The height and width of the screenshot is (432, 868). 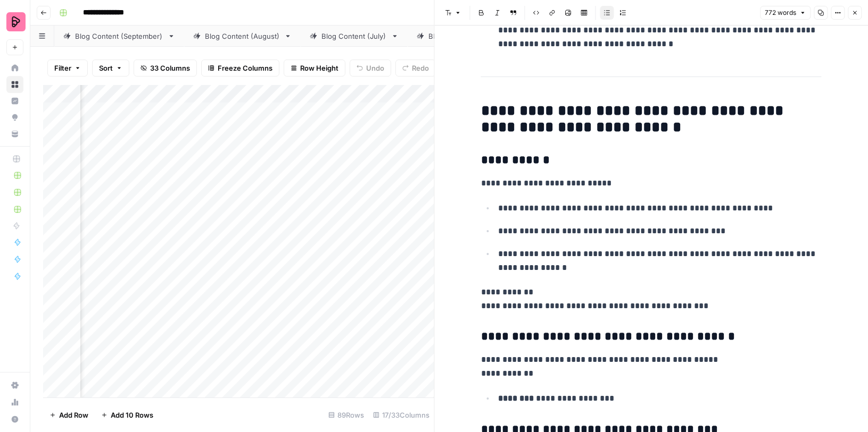 I want to click on span: Sort, so click(x=106, y=68).